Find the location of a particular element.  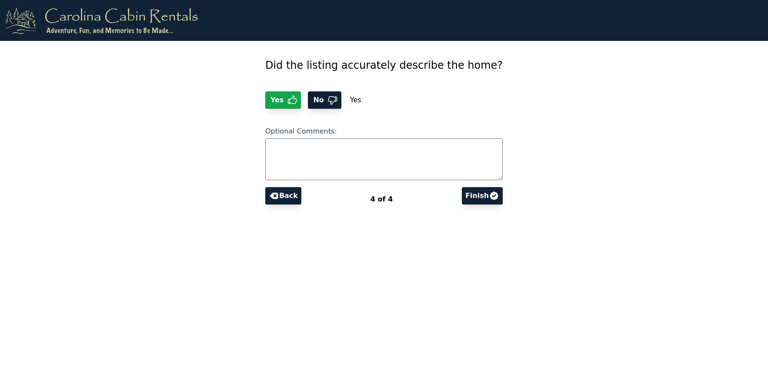

span: Optional Comments: is located at coordinates (301, 131).